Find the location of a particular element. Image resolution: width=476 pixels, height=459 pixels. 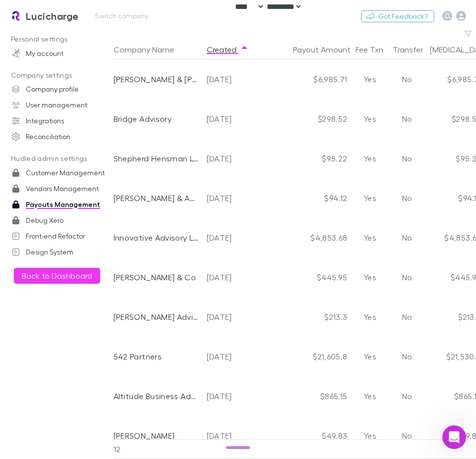

div: $94.12 is located at coordinates (307, 198).